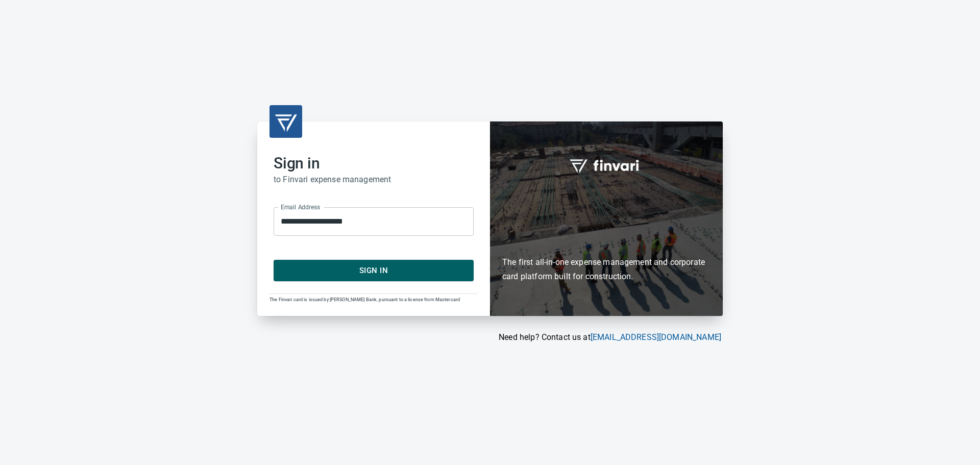 Image resolution: width=980 pixels, height=465 pixels. I want to click on img: transparent_logo.png, so click(286, 122).